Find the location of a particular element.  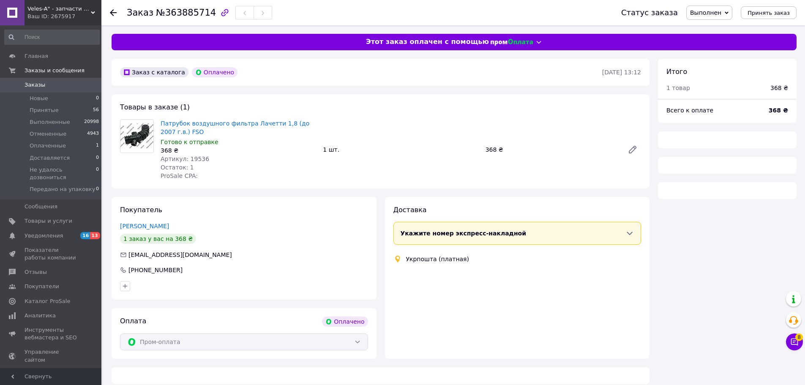

span: 4943 is located at coordinates (93, 134).